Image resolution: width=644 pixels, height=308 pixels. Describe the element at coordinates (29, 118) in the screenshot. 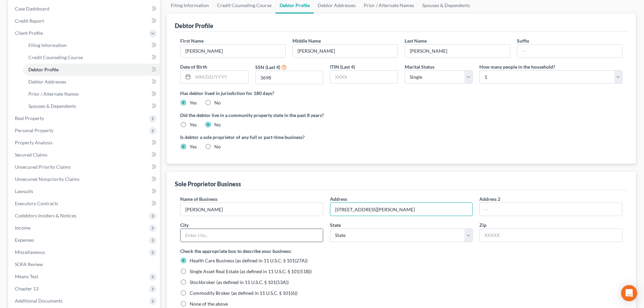

I see `span: Real Property` at that location.